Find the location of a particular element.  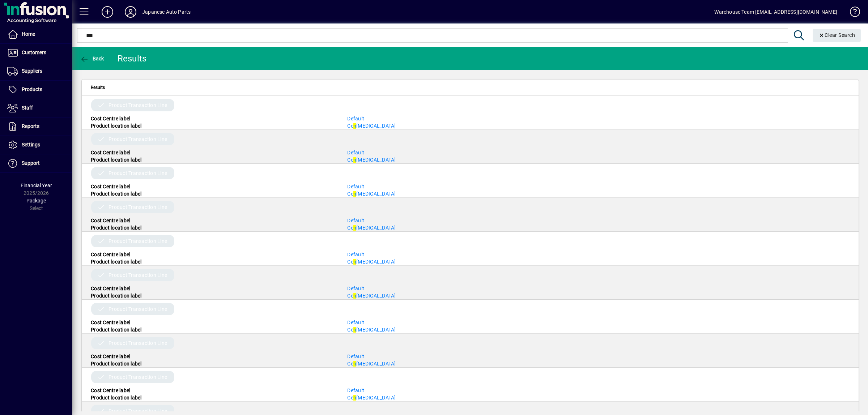

span: Products is located at coordinates (31, 89).